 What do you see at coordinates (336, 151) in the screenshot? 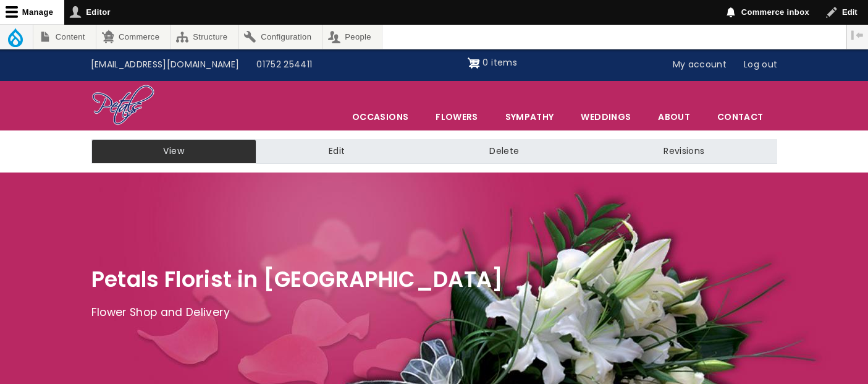
I see `a: Edit` at bounding box center [336, 151].